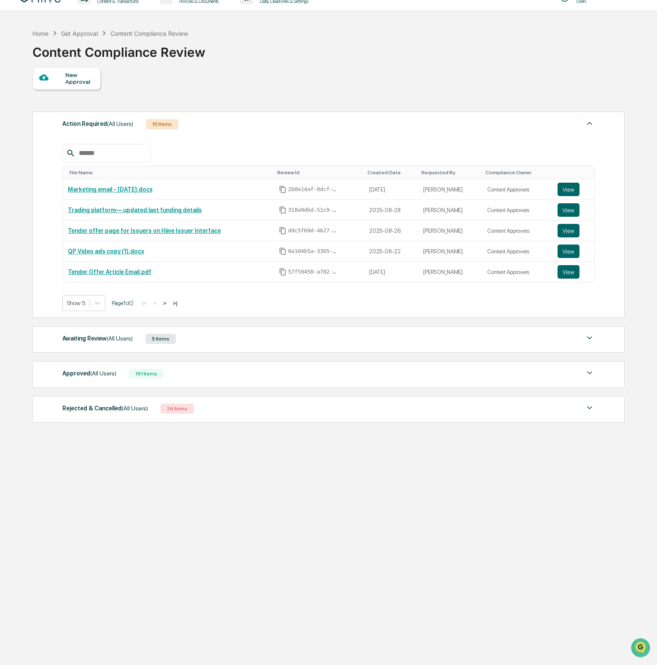  I want to click on div: Home, so click(40, 33).